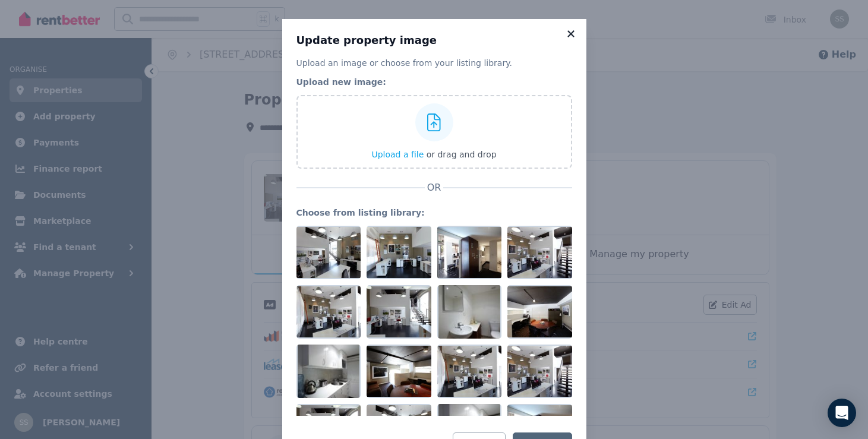 The image size is (868, 439). What do you see at coordinates (397, 155) in the screenshot?
I see `span: Upload a file` at bounding box center [397, 155].